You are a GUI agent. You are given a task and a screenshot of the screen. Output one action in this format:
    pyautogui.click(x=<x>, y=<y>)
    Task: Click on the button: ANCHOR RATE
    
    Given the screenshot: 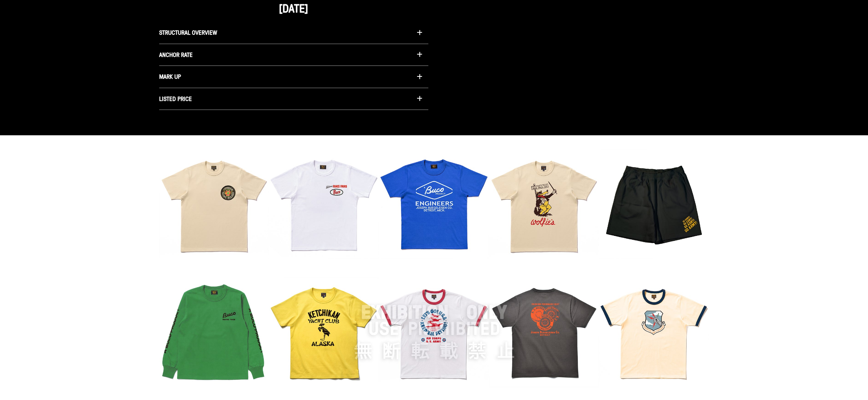 What is the action you would take?
    pyautogui.click(x=294, y=55)
    